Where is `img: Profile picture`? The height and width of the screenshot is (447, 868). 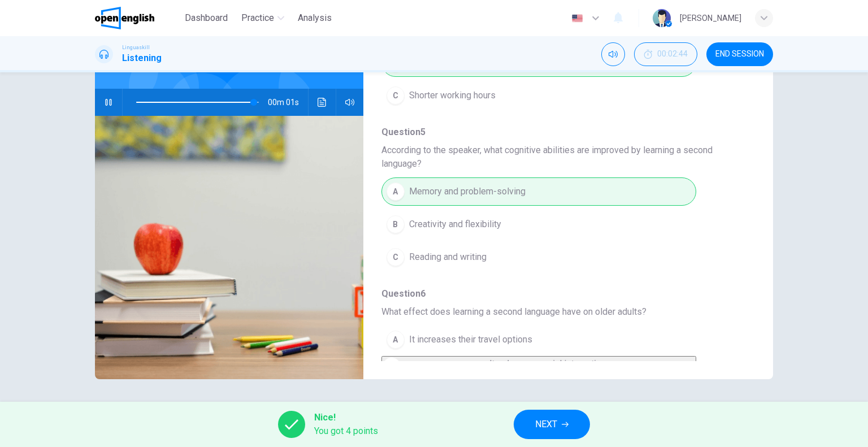 img: Profile picture is located at coordinates (661, 18).